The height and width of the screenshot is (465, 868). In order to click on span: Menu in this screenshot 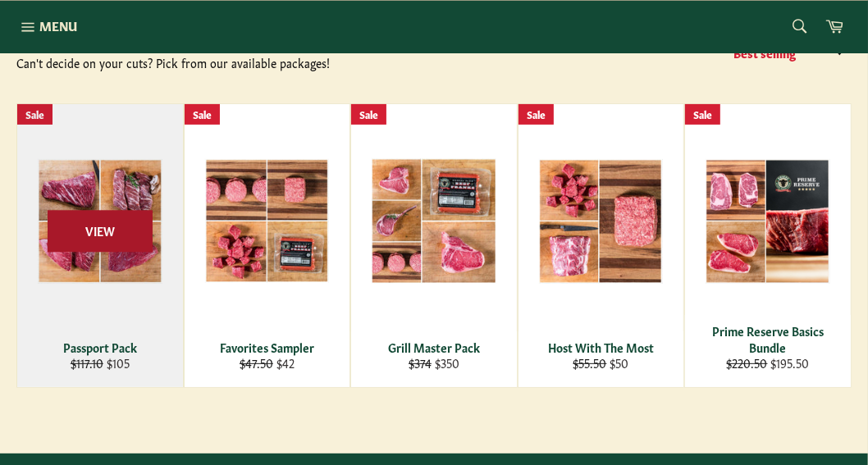, I will do `click(58, 25)`.